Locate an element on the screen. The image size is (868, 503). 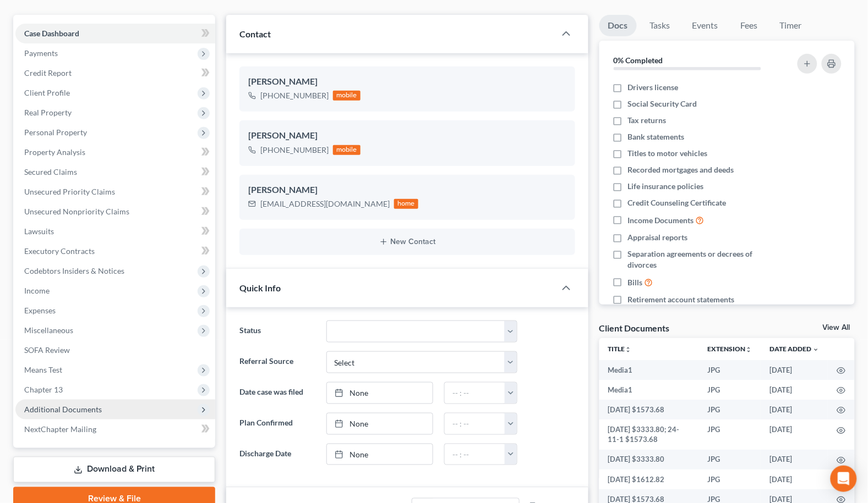
a: Property Analysis is located at coordinates (115, 152).